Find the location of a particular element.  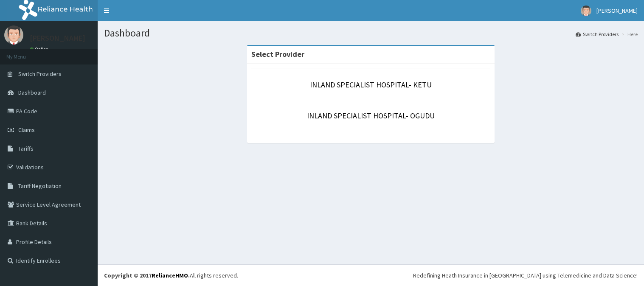

strong: Select Provider is located at coordinates (278, 54).